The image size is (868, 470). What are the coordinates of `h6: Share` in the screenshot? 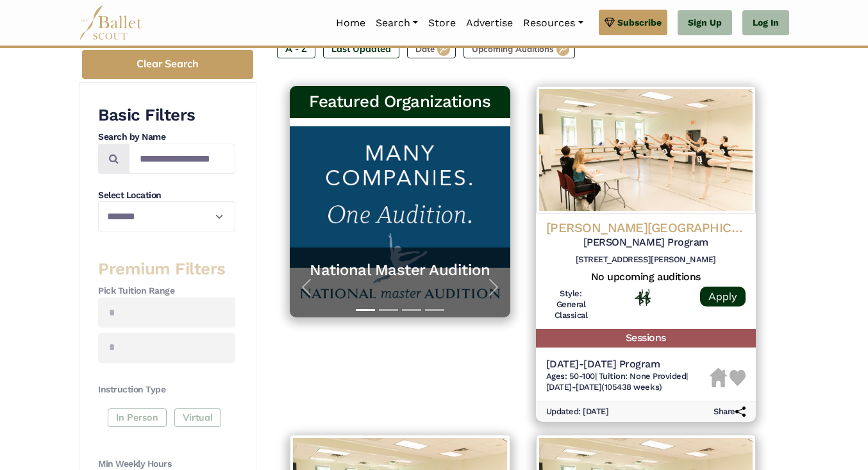 It's located at (730, 411).